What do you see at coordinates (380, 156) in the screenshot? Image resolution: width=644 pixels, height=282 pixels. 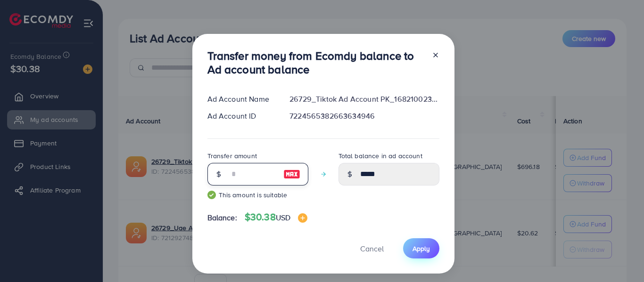 I see `label: Total balance in ad account` at bounding box center [380, 156].